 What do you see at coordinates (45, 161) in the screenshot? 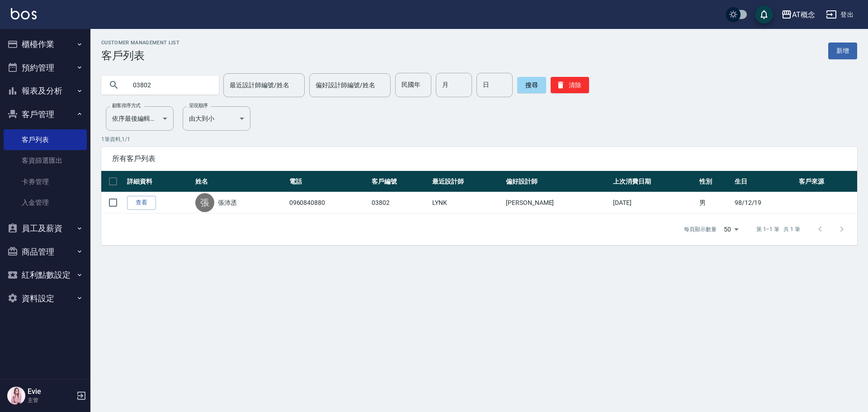
I see `a: 客資篩選匯出` at bounding box center [45, 161].